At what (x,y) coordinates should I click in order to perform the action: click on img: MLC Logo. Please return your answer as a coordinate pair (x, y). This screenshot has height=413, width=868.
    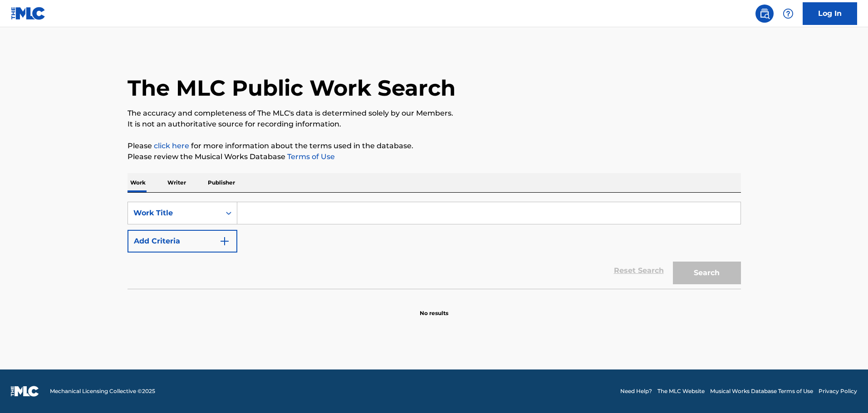
    Looking at the image, I should click on (28, 13).